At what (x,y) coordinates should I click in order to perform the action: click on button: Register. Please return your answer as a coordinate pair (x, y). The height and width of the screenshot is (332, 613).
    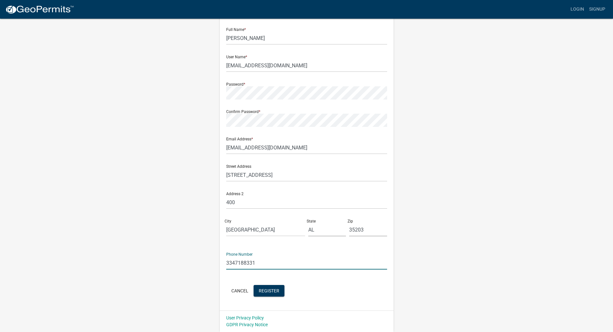
    Looking at the image, I should click on (269, 291).